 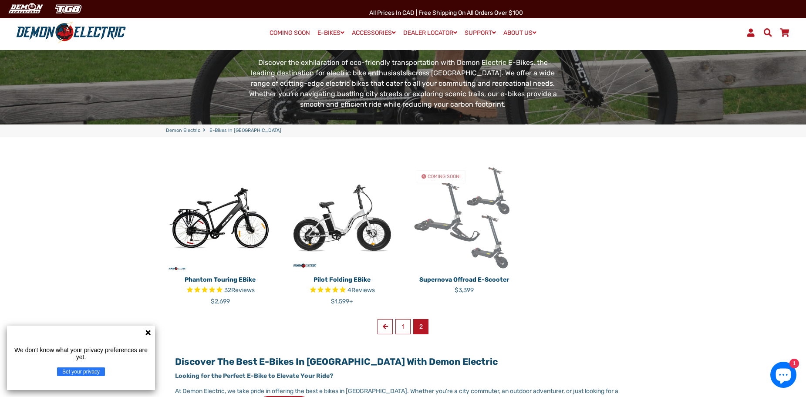 What do you see at coordinates (254, 376) in the screenshot?
I see `strong: Looking for the Perfect E-Bike to Elevate Your Ride?` at bounding box center [254, 376].